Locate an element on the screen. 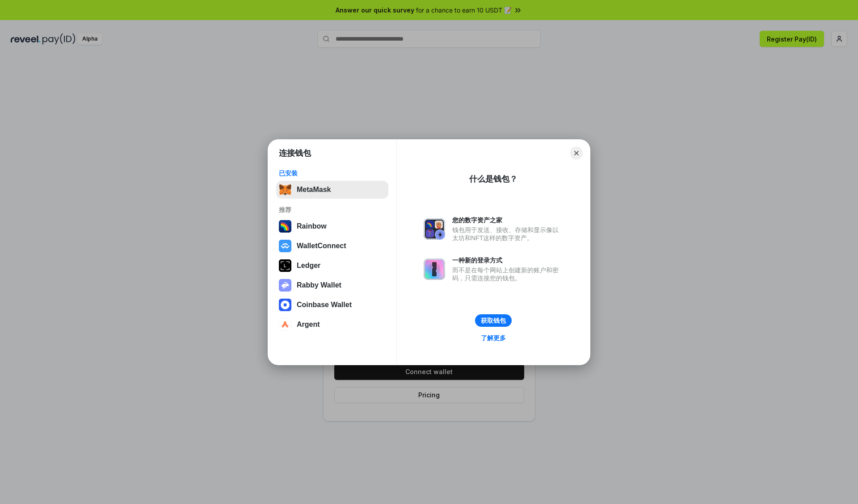 Image resolution: width=858 pixels, height=504 pixels. div: 您的数字资产之家 is located at coordinates (508, 220).